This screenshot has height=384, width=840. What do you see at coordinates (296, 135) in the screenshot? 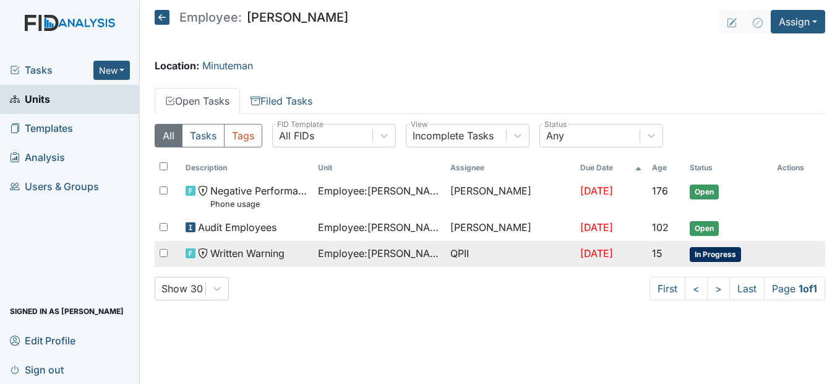
I see `div: All FIDs` at bounding box center [296, 135].